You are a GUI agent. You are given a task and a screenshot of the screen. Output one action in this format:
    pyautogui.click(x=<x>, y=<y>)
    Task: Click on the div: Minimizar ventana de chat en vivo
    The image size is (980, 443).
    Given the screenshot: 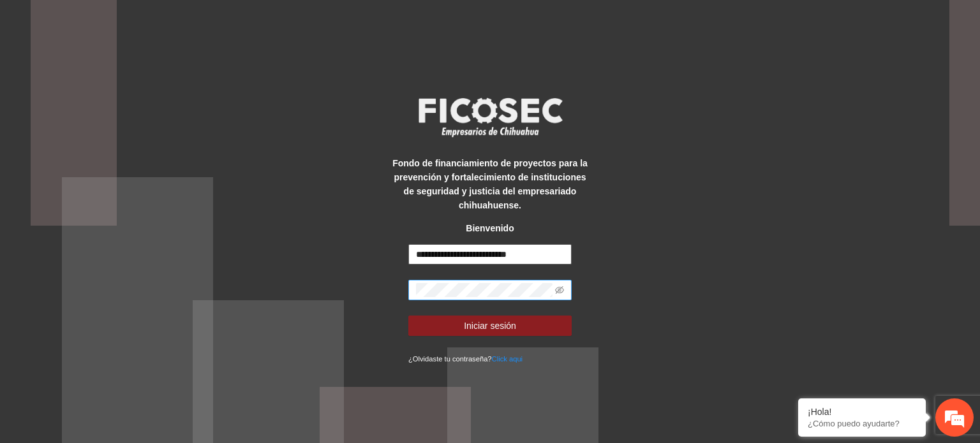 What is the action you would take?
    pyautogui.click(x=225, y=21)
    